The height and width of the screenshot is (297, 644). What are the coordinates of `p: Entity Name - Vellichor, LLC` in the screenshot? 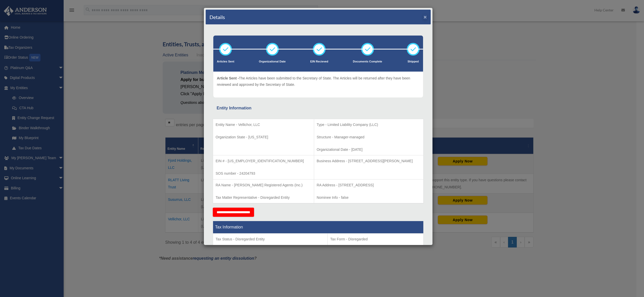 It's located at (263, 125).